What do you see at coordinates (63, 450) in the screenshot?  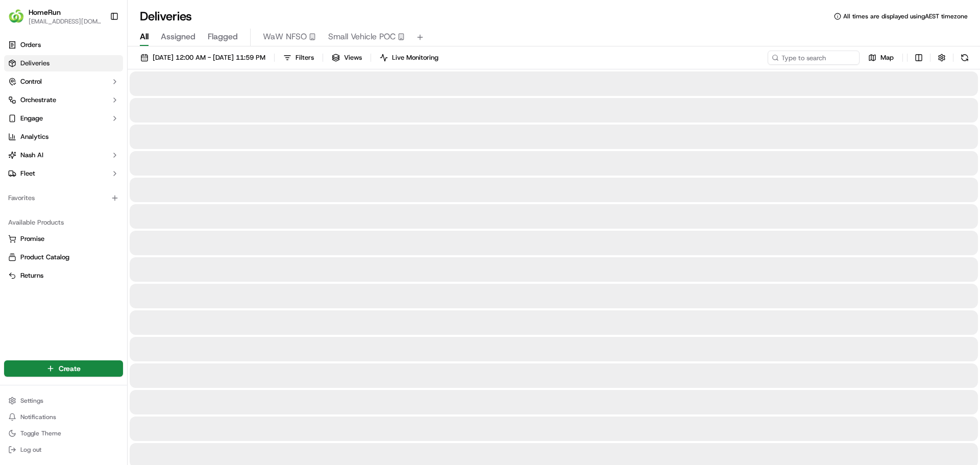 I see `button: Log out` at bounding box center [63, 450].